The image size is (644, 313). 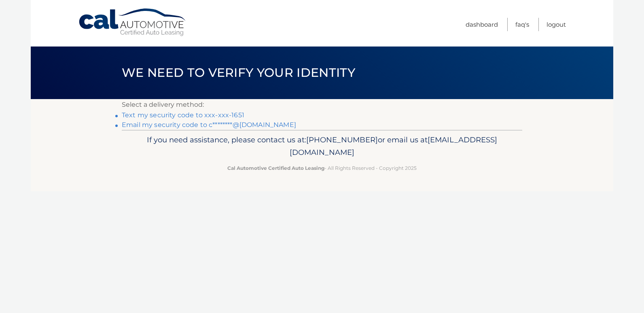 I want to click on a: Cal Automotive, so click(x=133, y=22).